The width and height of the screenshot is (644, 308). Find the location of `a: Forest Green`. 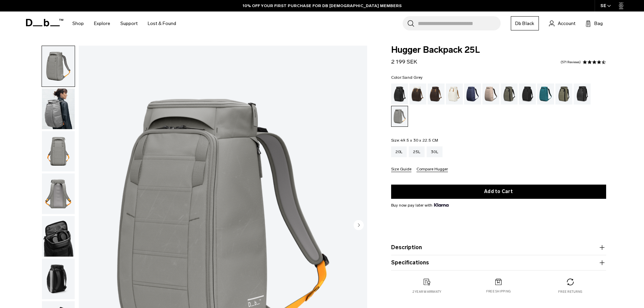

a: Forest Green is located at coordinates (509, 94).